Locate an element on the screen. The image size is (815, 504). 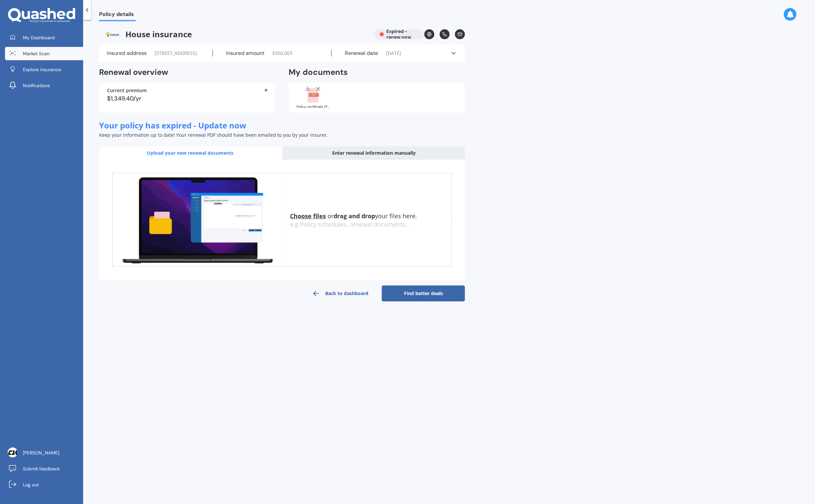
span: Market Scan is located at coordinates (36, 54).